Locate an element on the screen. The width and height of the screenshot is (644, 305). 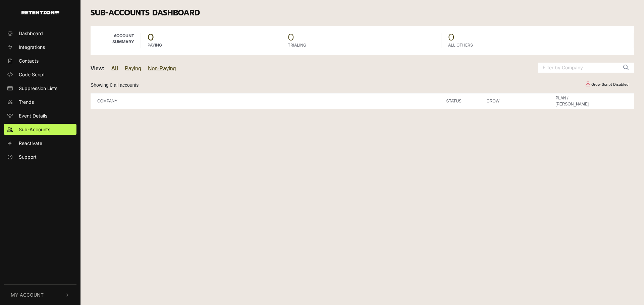
a: All is located at coordinates (115, 69).